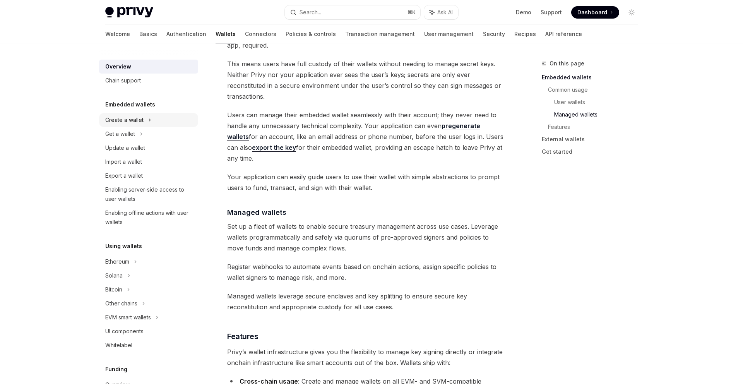 Image resolution: width=743 pixels, height=384 pixels. What do you see at coordinates (148, 34) in the screenshot?
I see `a: Basics` at bounding box center [148, 34].